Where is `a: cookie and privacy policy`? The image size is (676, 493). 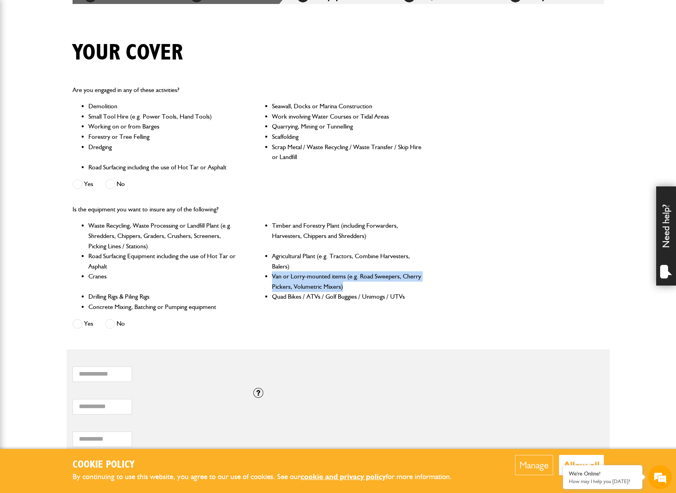
a: cookie and privacy policy is located at coordinates (343, 476).